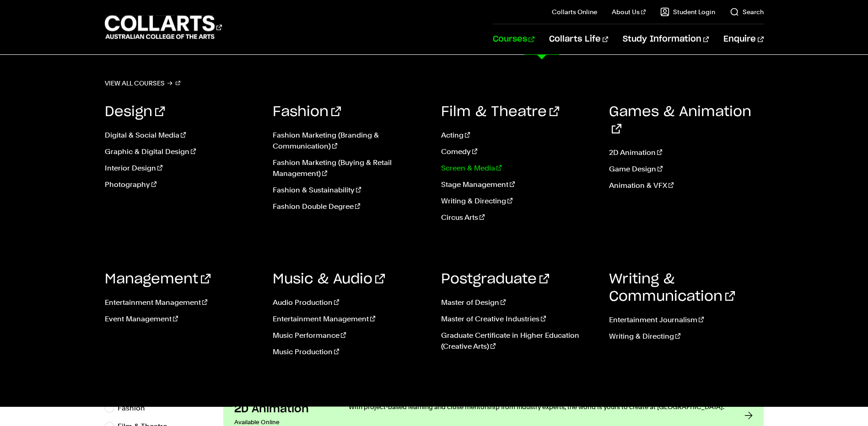 The width and height of the screenshot is (868, 426). I want to click on a: Entertainment Journalism, so click(686, 320).